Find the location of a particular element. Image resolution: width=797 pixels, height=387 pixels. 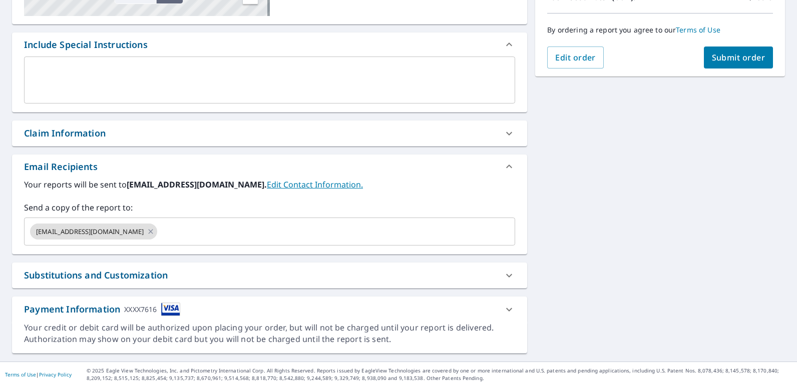

button: Edit order is located at coordinates (575, 58).